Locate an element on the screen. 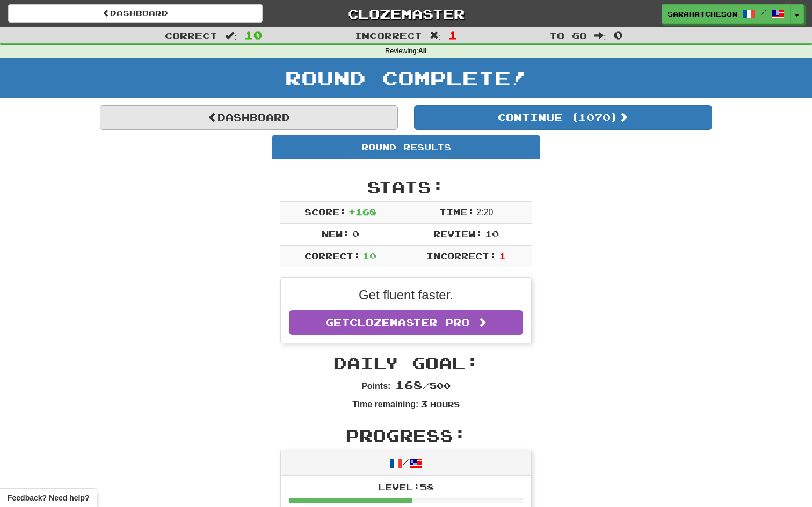 The height and width of the screenshot is (507, 812). h2: Stats: is located at coordinates (406, 187).